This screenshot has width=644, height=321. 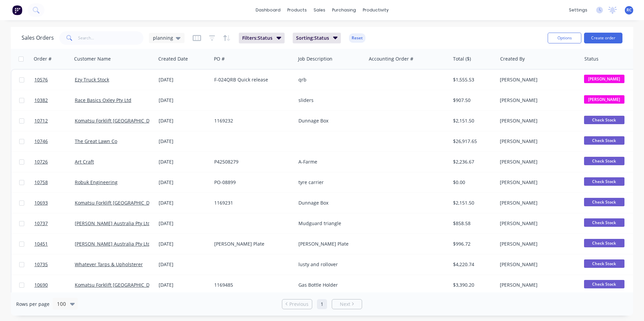 What do you see at coordinates (329, 100) in the screenshot?
I see `div: sliders` at bounding box center [329, 100].